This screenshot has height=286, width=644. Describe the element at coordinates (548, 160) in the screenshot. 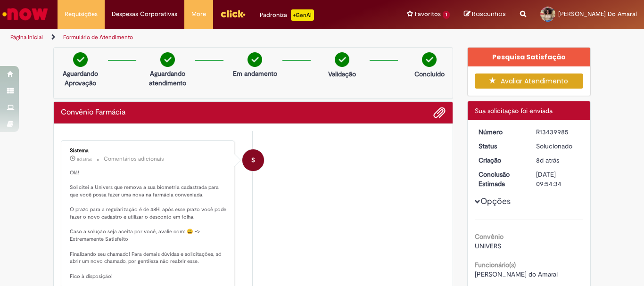

I see `time: 22/08/2025 13:54:32` at that location.